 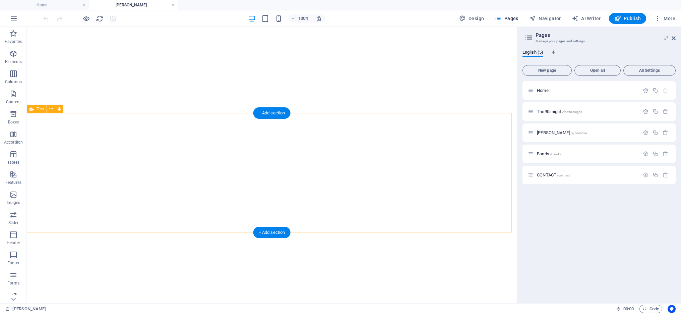 What do you see at coordinates (651, 309) in the screenshot?
I see `button: Code` at bounding box center [651, 309].